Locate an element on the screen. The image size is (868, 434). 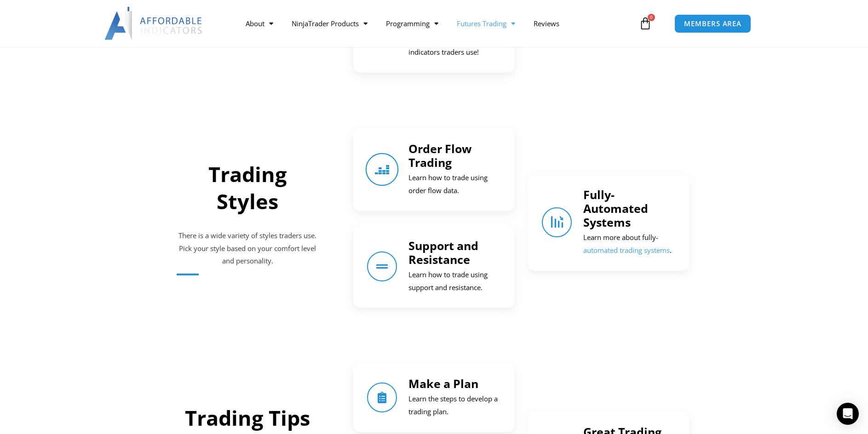
span: MEMBERS AREA is located at coordinates (712, 24).